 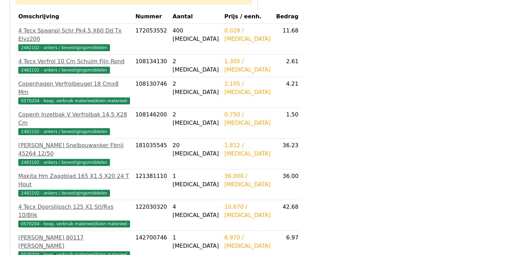 What do you see at coordinates (74, 66) in the screenshot?
I see `a: 4 Tecx Verfrol 10 Cm Schuim Fijn Rond2482102 - ankers / bevestigingsmiddelen` at bounding box center [74, 66].